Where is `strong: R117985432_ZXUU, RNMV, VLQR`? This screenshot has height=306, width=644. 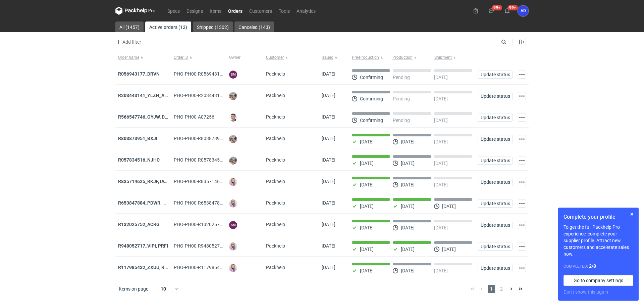
strong: R117985432_ZXUU, RNMV, VLQR is located at coordinates (153, 267).